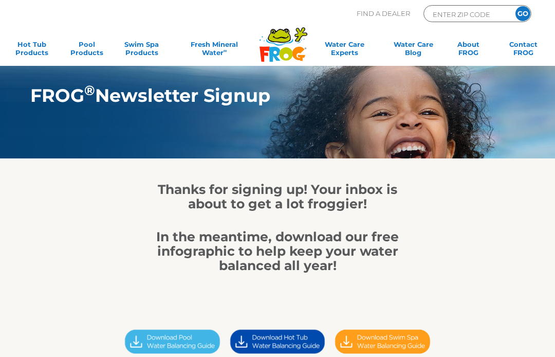  Describe the element at coordinates (214, 50) in the screenshot. I see `a: Fresh MineralWater∞` at that location.